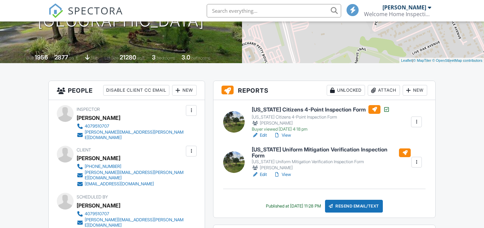  What do you see at coordinates (84, 150) in the screenshot?
I see `span: Client` at bounding box center [84, 150].